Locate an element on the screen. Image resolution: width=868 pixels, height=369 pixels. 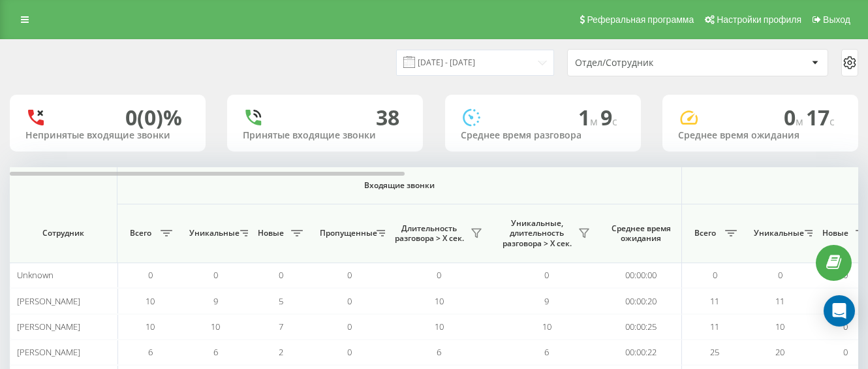
span: 5 is located at coordinates (281, 301).